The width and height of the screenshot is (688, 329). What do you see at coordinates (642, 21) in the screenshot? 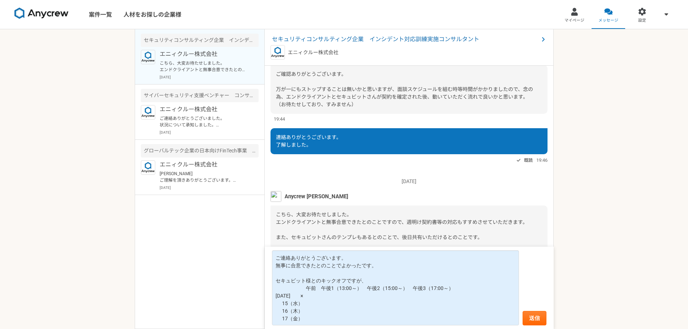
I see `span: 設定` at bounding box center [642, 21].